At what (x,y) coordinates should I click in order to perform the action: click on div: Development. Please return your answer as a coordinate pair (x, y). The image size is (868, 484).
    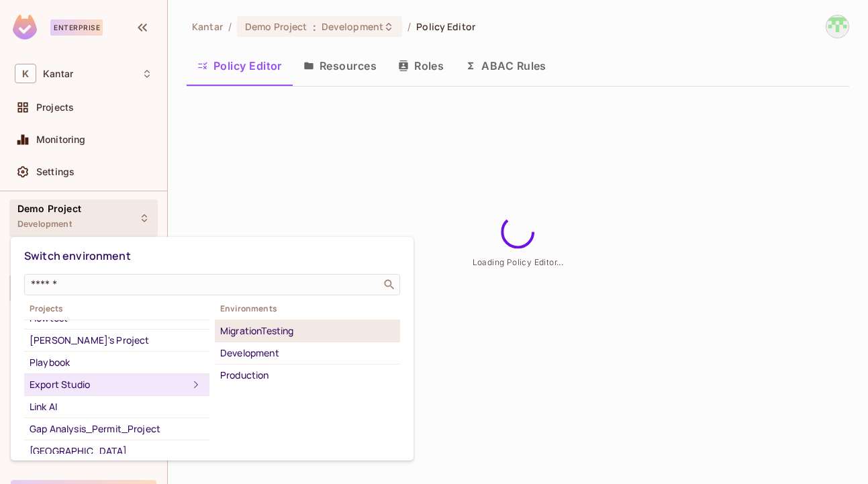
    Looking at the image, I should click on (307, 353).